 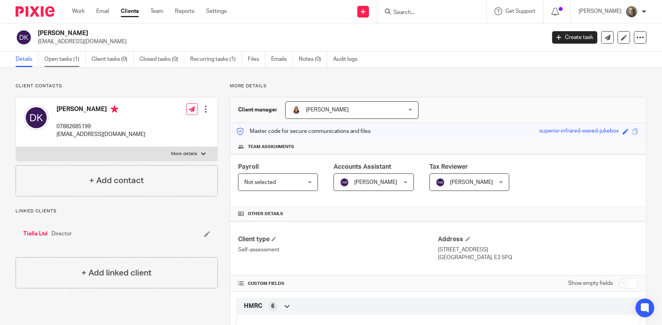 I want to click on label: Show empty fields, so click(x=591, y=283).